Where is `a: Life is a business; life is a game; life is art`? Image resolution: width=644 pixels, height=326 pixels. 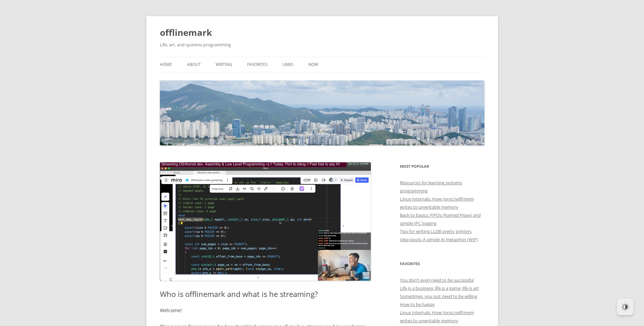 a: Life is a business; life is a game; life is art is located at coordinates (439, 288).